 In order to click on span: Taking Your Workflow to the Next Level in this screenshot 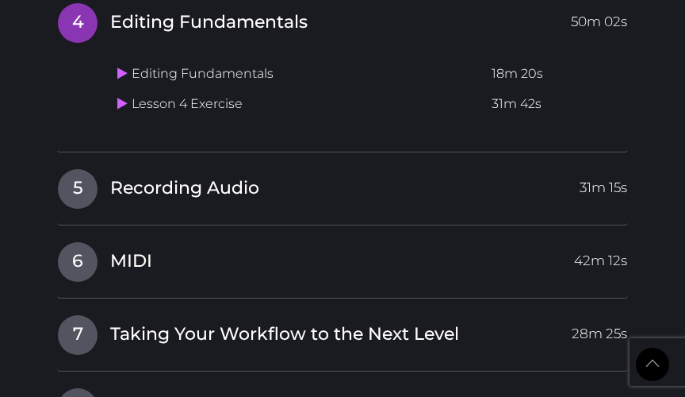, I will do `click(285, 334)`.